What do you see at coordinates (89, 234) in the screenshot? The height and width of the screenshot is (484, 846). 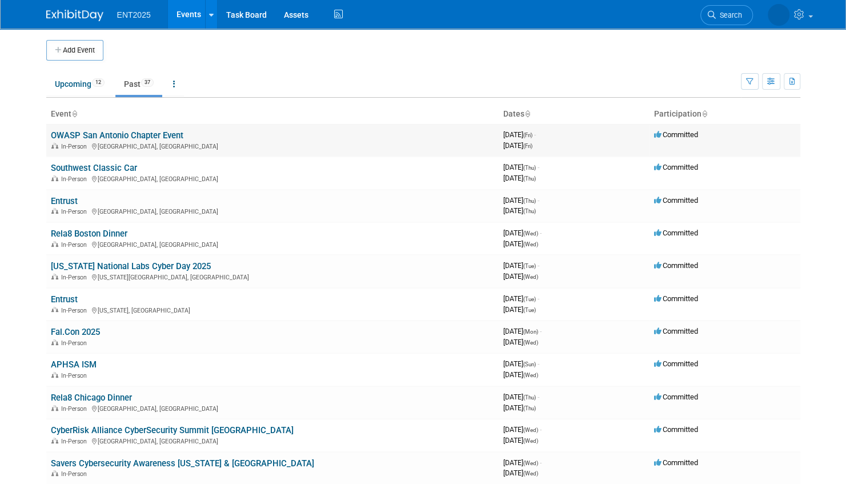 I see `a: Rela8 Boston Dinner` at bounding box center [89, 234].